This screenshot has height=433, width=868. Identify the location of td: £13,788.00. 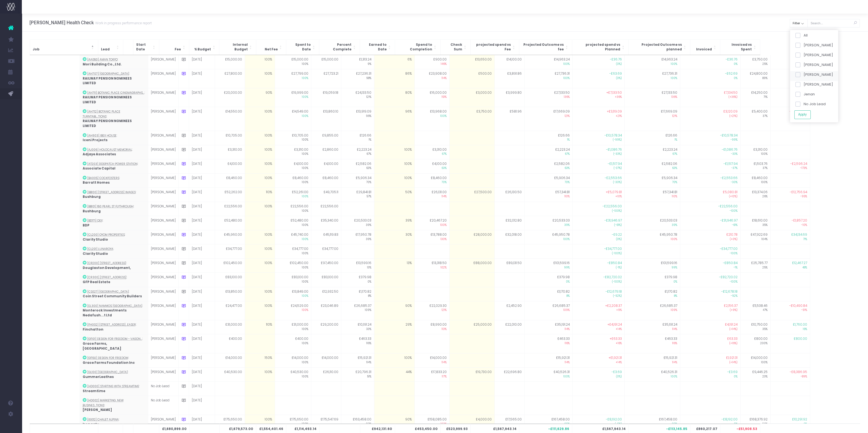
(432, 238).